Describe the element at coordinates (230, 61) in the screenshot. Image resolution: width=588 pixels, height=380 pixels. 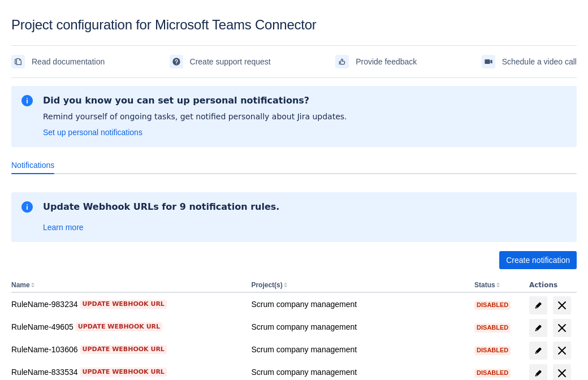
I see `span: Create support request` at that location.